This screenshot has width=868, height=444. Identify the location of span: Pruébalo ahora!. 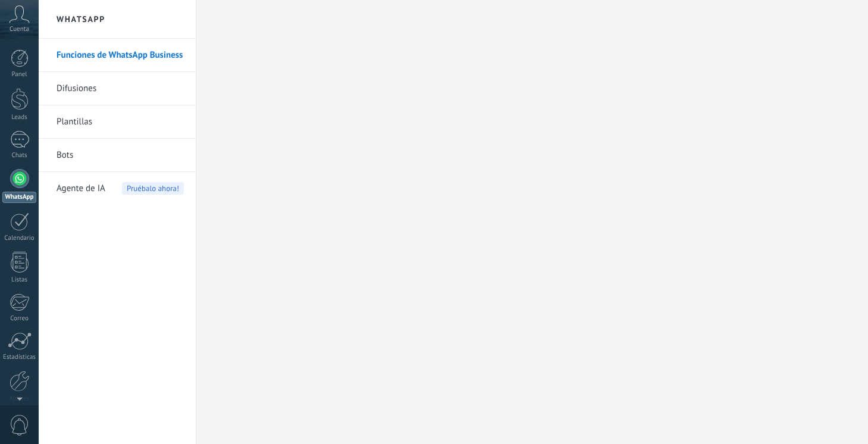
(153, 188).